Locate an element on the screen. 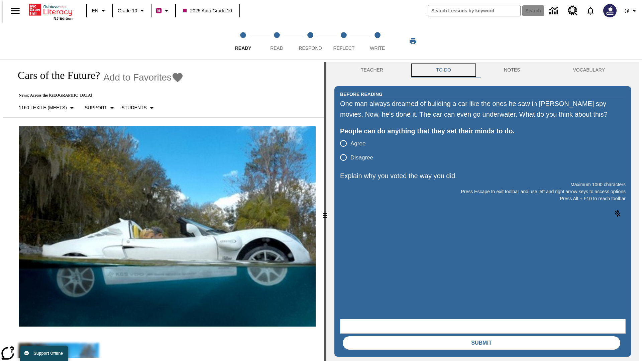 The width and height of the screenshot is (642, 361). button: Profile/Settings is located at coordinates (631, 11).